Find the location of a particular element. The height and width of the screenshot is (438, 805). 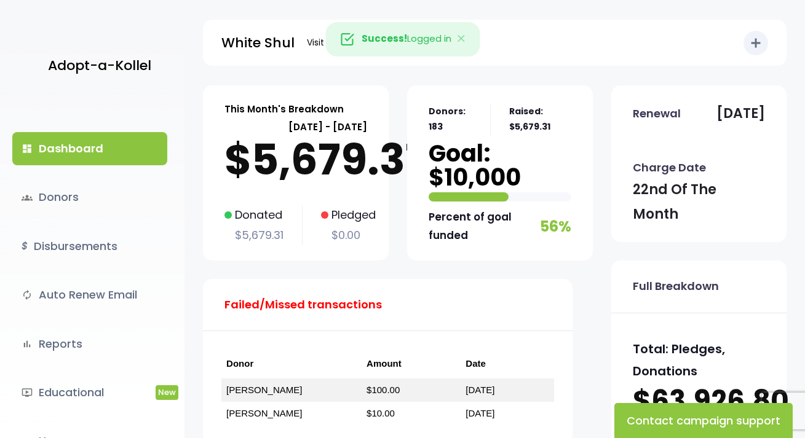

p: Full Breakdown is located at coordinates (675, 286).